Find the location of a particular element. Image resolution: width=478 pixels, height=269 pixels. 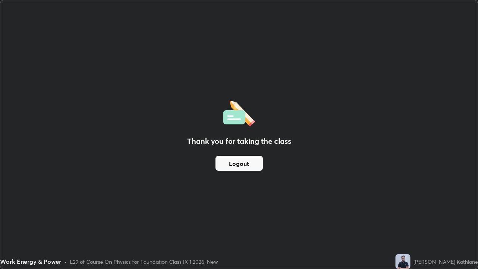

h2: Thank you for taking the class is located at coordinates (239, 141).